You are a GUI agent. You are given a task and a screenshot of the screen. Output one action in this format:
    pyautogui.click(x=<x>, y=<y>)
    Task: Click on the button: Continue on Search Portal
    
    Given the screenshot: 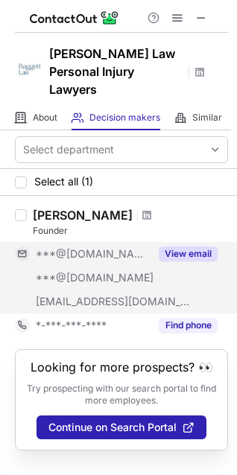 What is the action you would take?
    pyautogui.click(x=121, y=427)
    